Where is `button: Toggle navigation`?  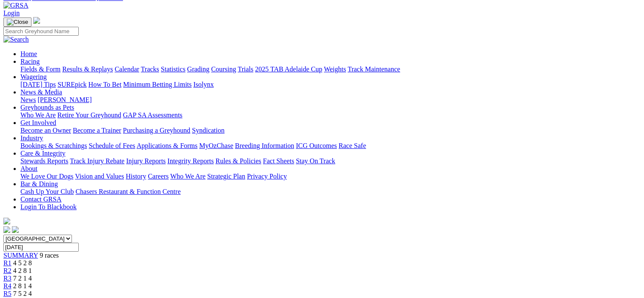 button: Toggle navigation is located at coordinates (17, 22).